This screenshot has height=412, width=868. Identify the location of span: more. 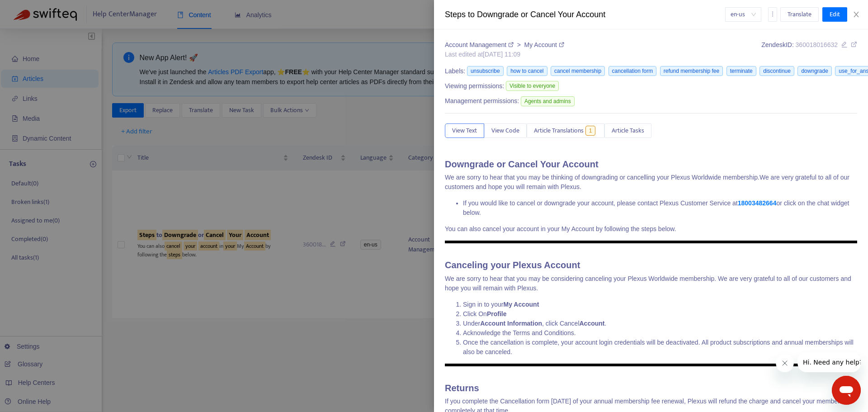
(773, 14).